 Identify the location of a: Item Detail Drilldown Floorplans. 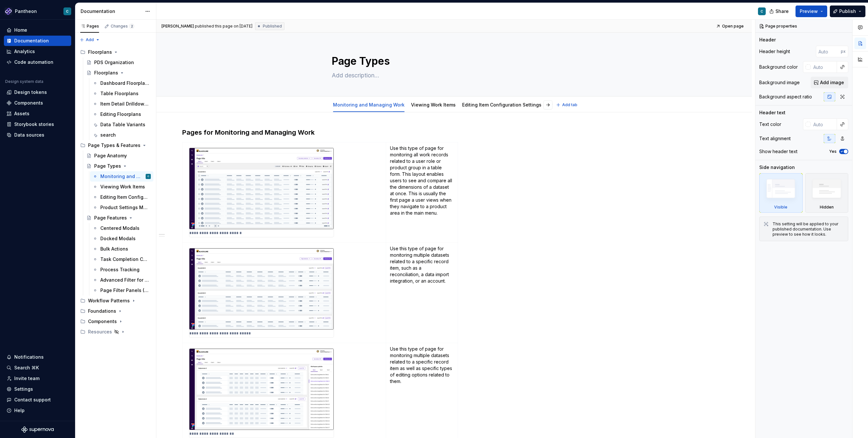
(122, 104).